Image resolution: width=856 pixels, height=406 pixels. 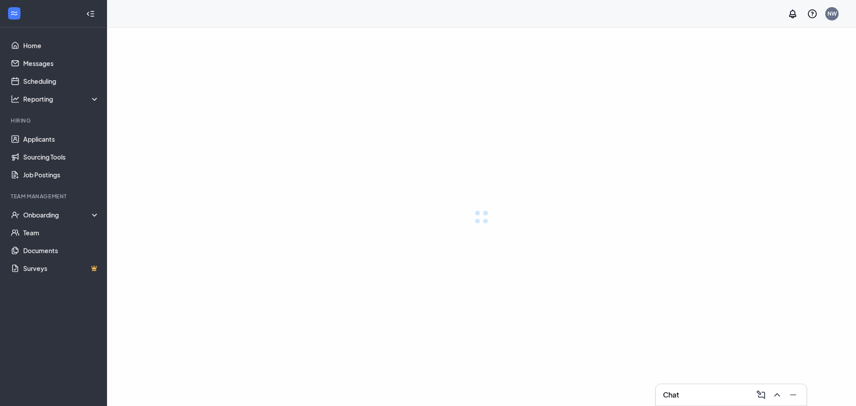 What do you see at coordinates (15, 215) in the screenshot?
I see `svg: UserCheck` at bounding box center [15, 215].